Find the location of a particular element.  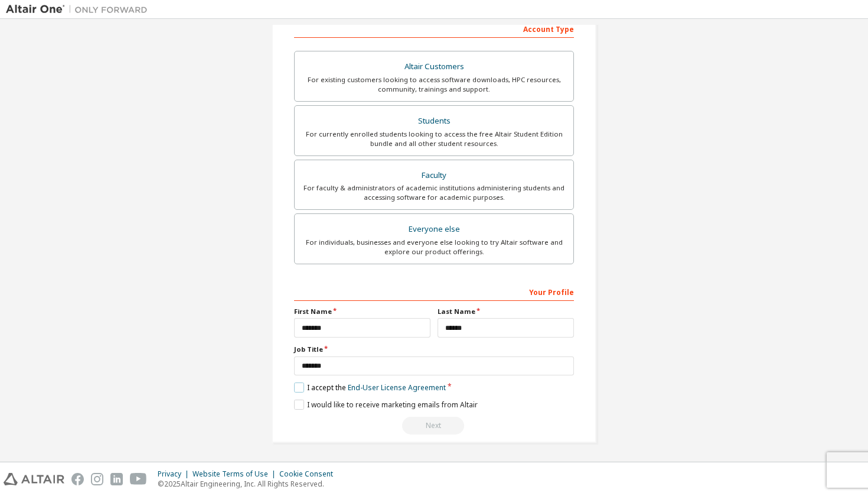

label: I accept the is located at coordinates (370, 387).